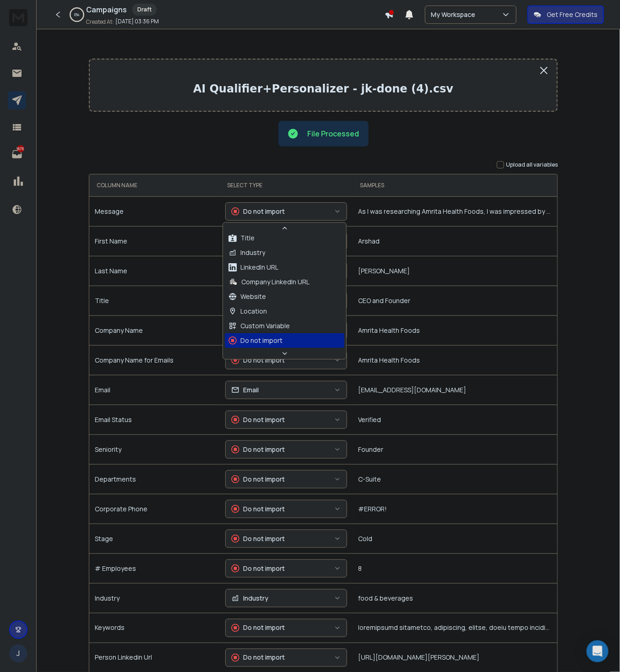 Image resolution: width=620 pixels, height=672 pixels. Describe the element at coordinates (454, 538) in the screenshot. I see `td: Cold` at that location.